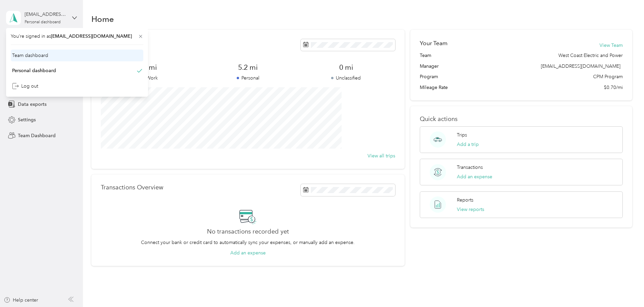 The height and width of the screenshot is (307, 644). I want to click on button: Add a trip, so click(468, 144).